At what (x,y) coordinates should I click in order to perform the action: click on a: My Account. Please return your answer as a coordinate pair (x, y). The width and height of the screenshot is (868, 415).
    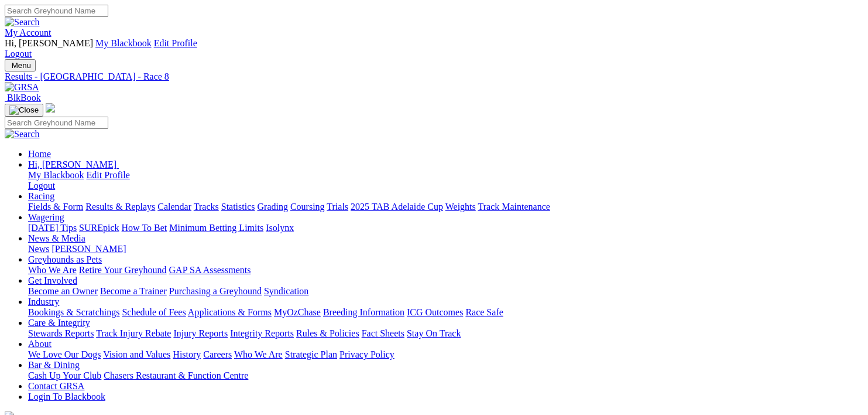
    Looking at the image, I should click on (28, 32).